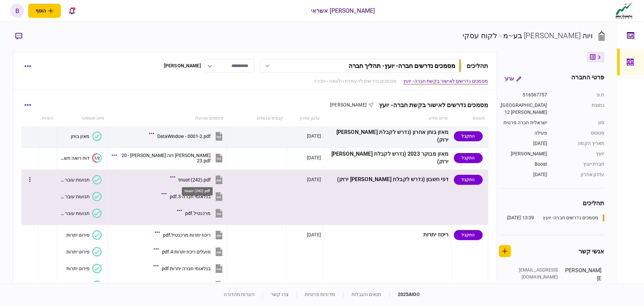 This screenshot has height=305, width=644. I want to click on text: 1/2, so click(97, 158).